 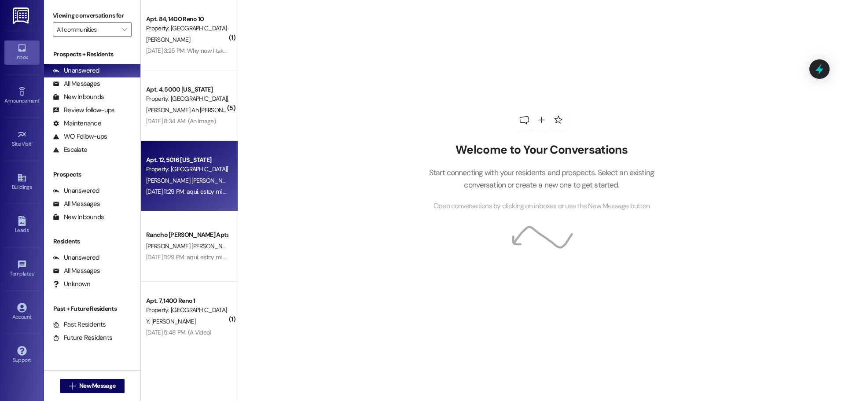 What do you see at coordinates (84, 110) in the screenshot?
I see `div: Review follow-ups` at bounding box center [84, 110].